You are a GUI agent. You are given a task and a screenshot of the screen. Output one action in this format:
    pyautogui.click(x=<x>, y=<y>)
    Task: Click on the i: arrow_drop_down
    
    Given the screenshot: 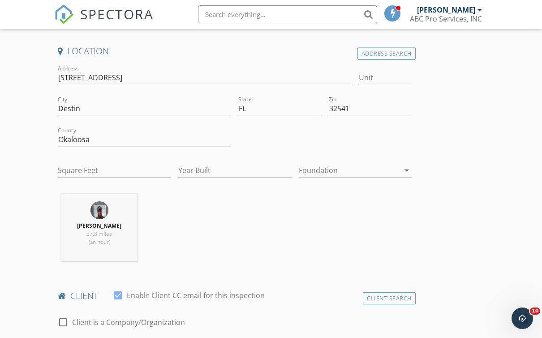 What is the action you would take?
    pyautogui.click(x=407, y=170)
    